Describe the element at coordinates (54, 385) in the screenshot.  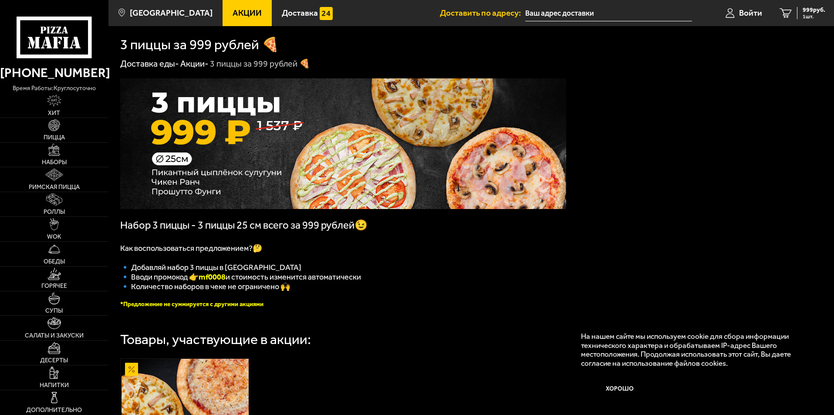
I see `span: Напитки` at that location.